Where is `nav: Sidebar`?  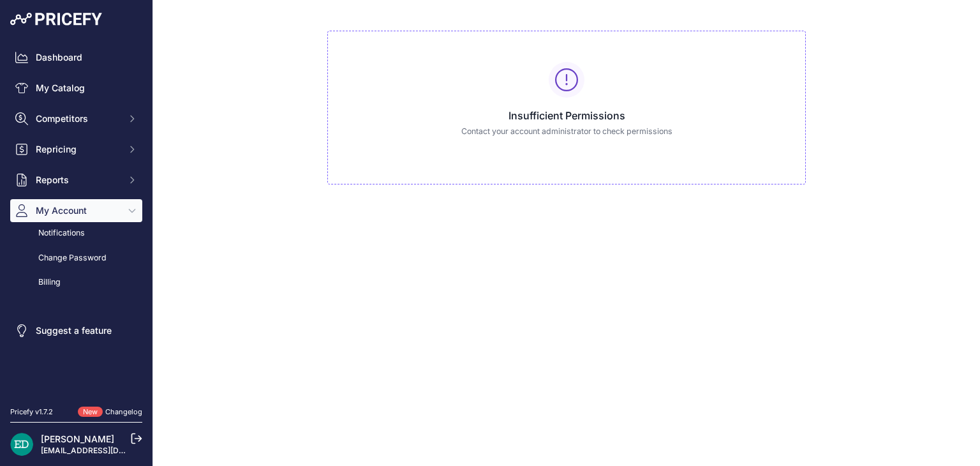 nav: Sidebar is located at coordinates (76, 218).